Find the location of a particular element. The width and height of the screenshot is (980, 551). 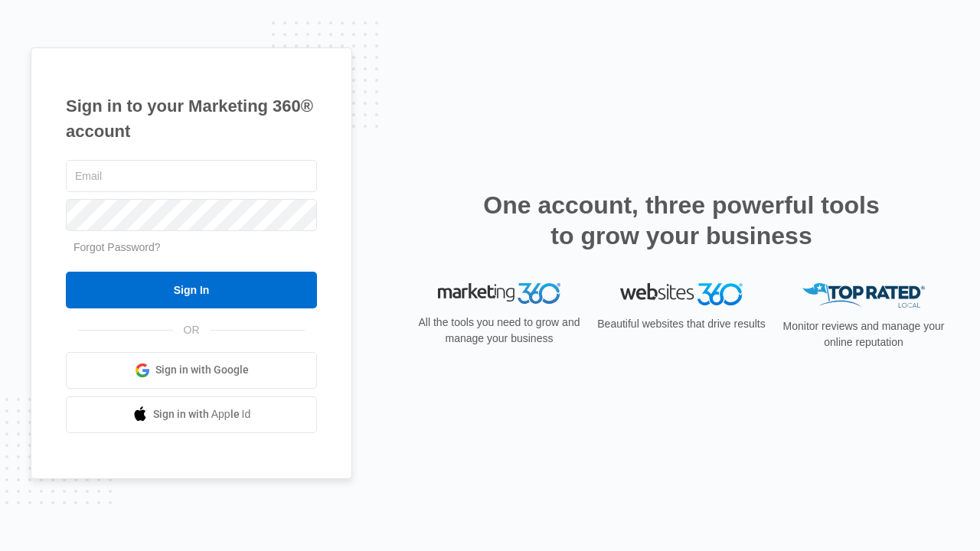

img: Top Rated Local is located at coordinates (864, 295).